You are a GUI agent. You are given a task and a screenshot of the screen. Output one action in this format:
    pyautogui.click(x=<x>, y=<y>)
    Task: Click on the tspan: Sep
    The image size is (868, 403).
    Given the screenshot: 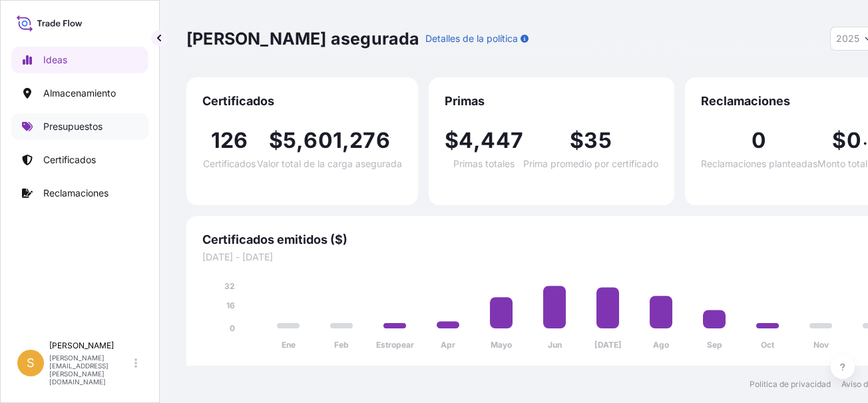 What is the action you would take?
    pyautogui.click(x=715, y=344)
    